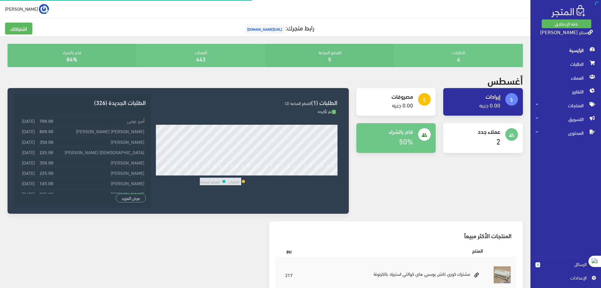 This screenshot has height=288, width=601. What do you see at coordinates (565, 105) in the screenshot?
I see `span: المنتجات` at bounding box center [565, 105].